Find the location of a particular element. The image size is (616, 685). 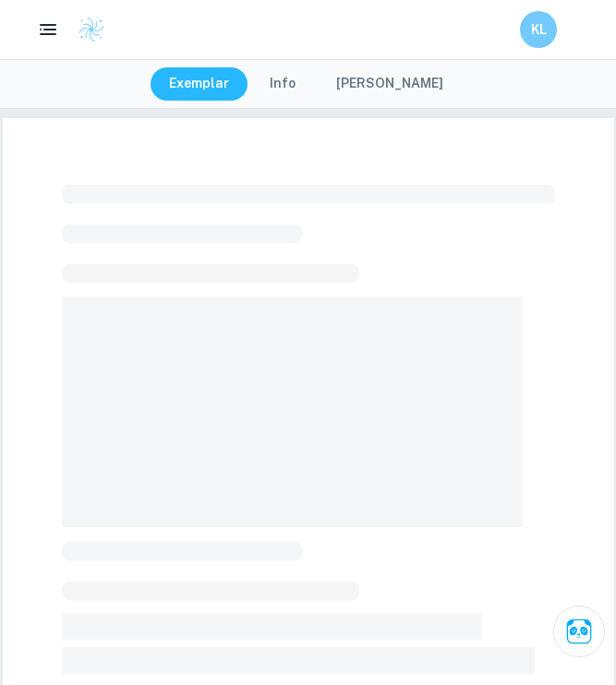

a: Clastify logo is located at coordinates (86, 30).